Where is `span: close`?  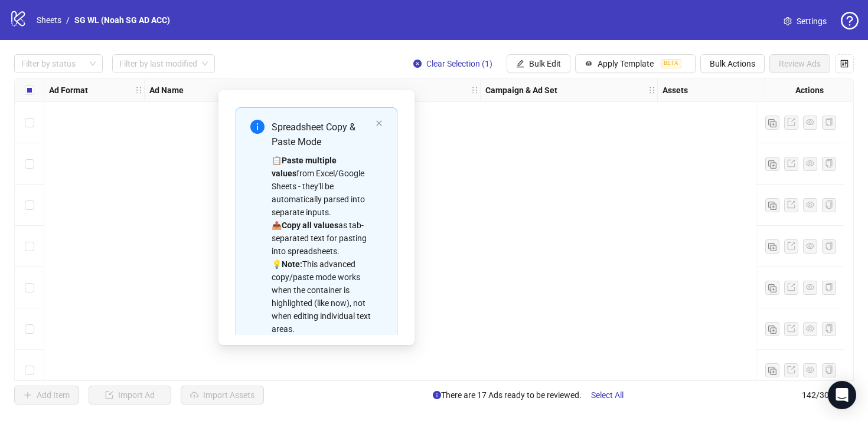
span: close is located at coordinates (379, 123).